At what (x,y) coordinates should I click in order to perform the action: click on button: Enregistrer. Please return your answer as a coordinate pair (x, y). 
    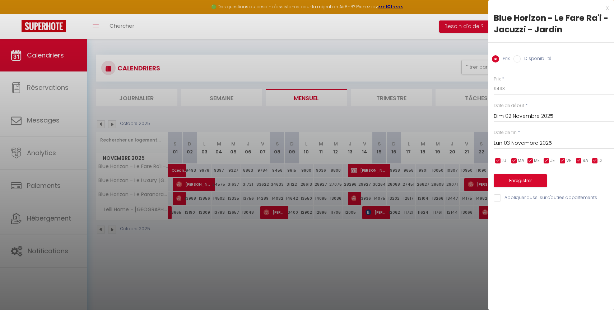
    Looking at the image, I should click on (521, 181).